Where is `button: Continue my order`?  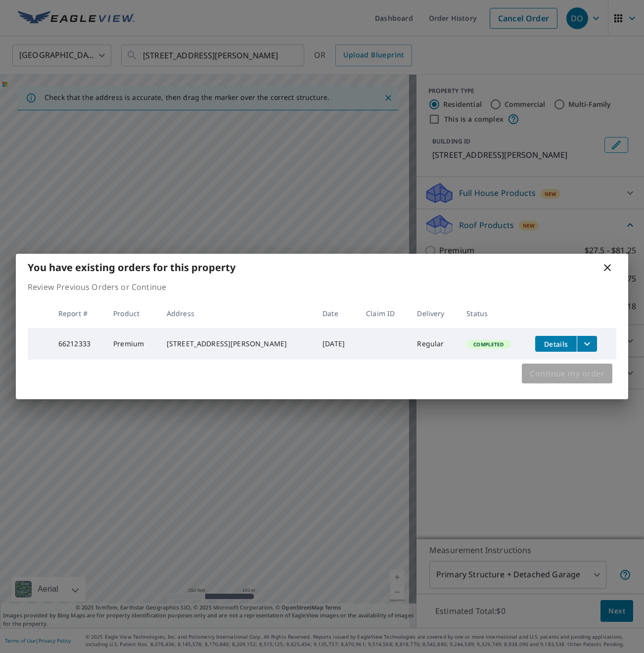 button: Continue my order is located at coordinates (567, 374).